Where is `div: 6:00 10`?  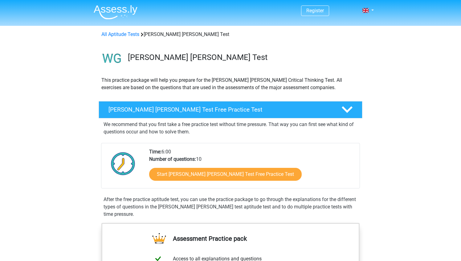
div: 6:00 10 is located at coordinates (252, 168).